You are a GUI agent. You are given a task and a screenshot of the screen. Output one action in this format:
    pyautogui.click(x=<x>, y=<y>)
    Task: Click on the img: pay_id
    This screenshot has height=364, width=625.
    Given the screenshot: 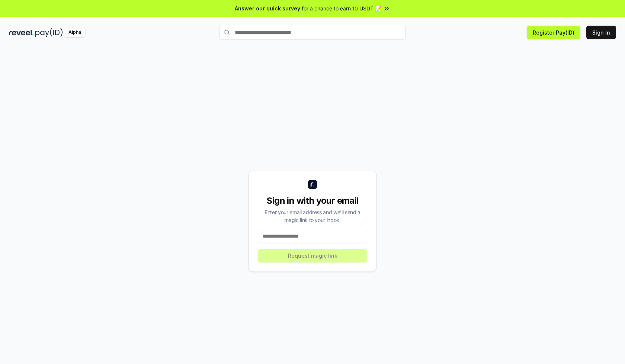 What is the action you would take?
    pyautogui.click(x=49, y=32)
    